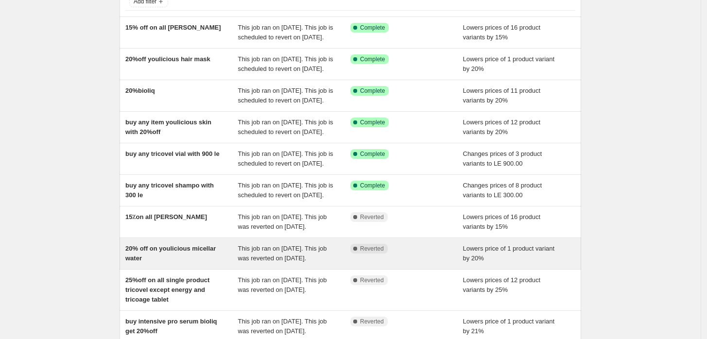 This screenshot has width=707, height=339. What do you see at coordinates (172, 153) in the screenshot?
I see `span: buy any tricovel vial with 900 le` at bounding box center [172, 153].